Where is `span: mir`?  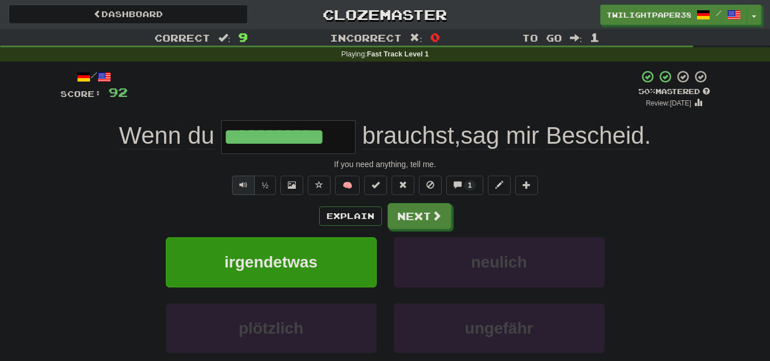 span: mir is located at coordinates (522, 136).